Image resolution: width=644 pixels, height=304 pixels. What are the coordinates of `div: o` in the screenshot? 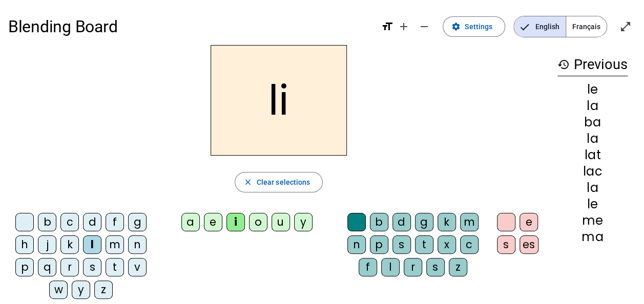 It's located at (258, 222).